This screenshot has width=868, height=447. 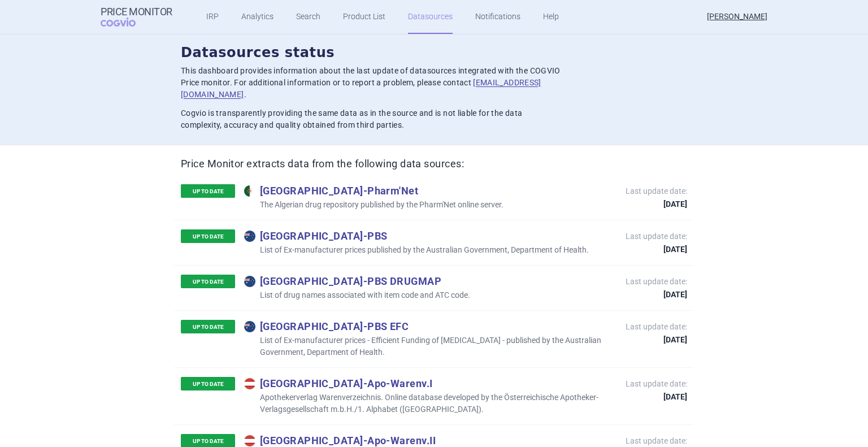 What do you see at coordinates (371, 119) in the screenshot?
I see `p: Cogvio is transparently providing the same data as in the source and is not liable for the data c...` at bounding box center [371, 119].